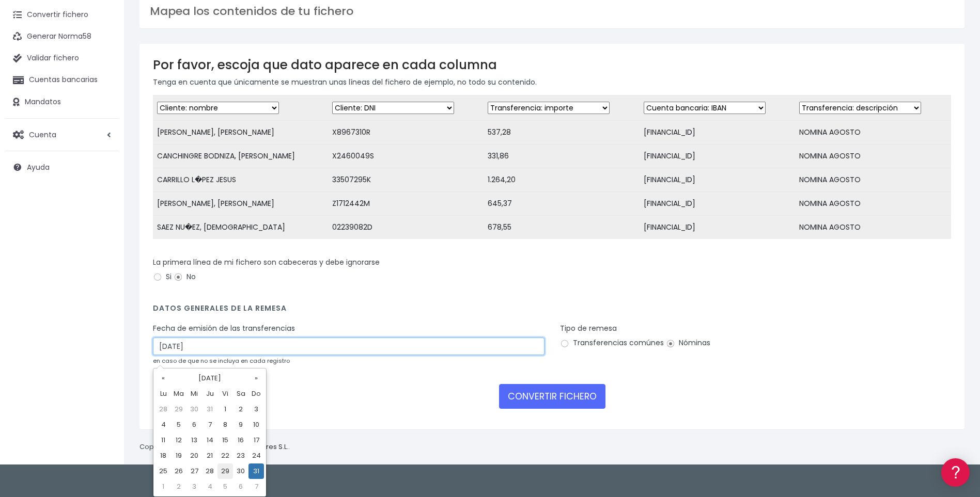  Describe the element at coordinates (178, 471) in the screenshot. I see `td: 26` at that location.